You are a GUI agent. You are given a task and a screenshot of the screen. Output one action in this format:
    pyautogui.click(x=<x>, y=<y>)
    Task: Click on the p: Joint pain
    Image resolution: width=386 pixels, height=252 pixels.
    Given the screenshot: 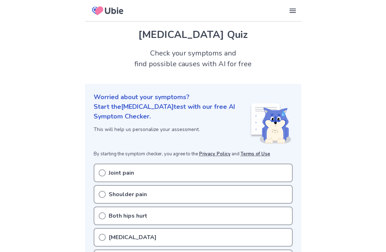 What is the action you would take?
    pyautogui.click(x=121, y=173)
    